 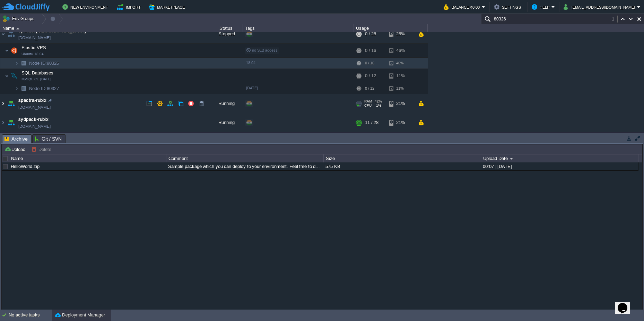 What do you see at coordinates (391, 28) in the screenshot?
I see `div: Usage` at bounding box center [391, 28].